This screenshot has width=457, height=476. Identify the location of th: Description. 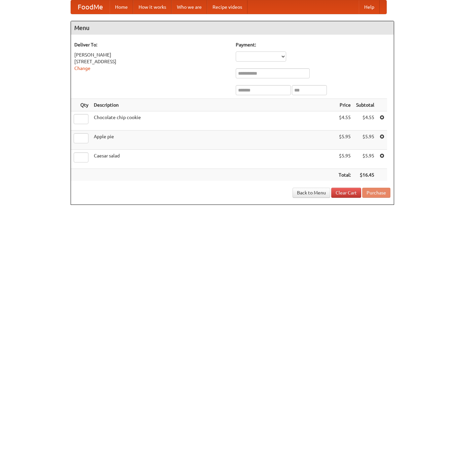
(214, 105).